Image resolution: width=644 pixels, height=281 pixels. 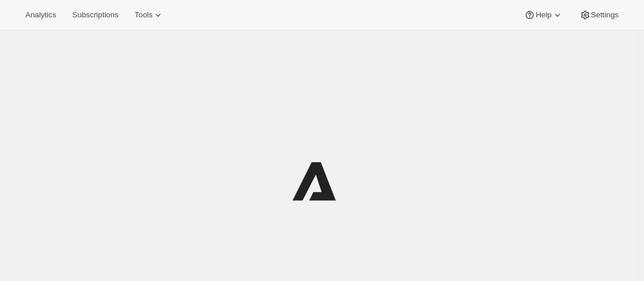 What do you see at coordinates (143, 15) in the screenshot?
I see `span: Tools` at bounding box center [143, 15].